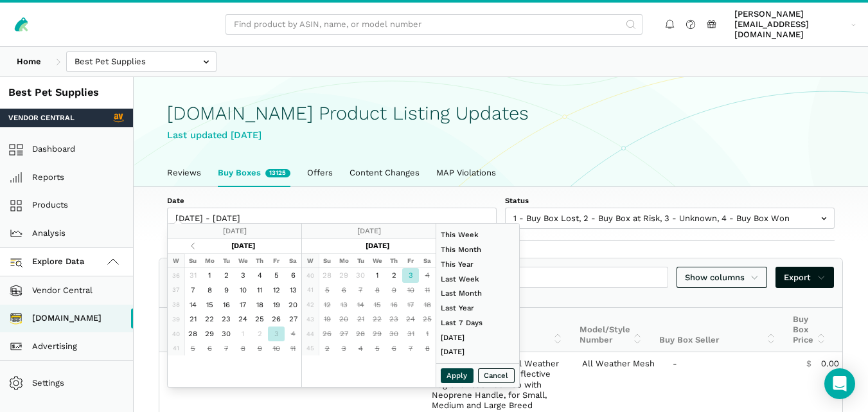 The height and width of the screenshot is (412, 868). Describe the element at coordinates (669, 218) in the screenshot. I see `input: 1 - Buy Box Lost, 2 - Buy Box at Risk, 3 - Unknown, 4 - Buy Box Won` at that location.